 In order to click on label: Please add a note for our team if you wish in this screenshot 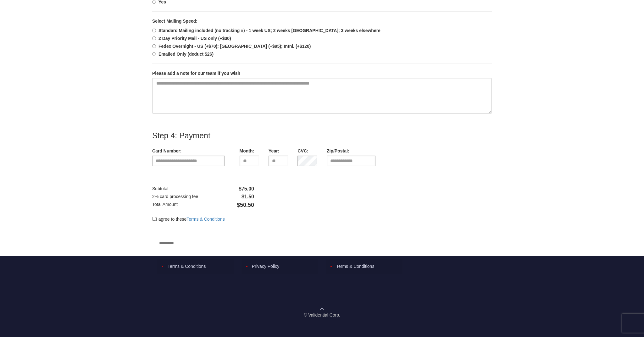, I will do `click(196, 73)`.